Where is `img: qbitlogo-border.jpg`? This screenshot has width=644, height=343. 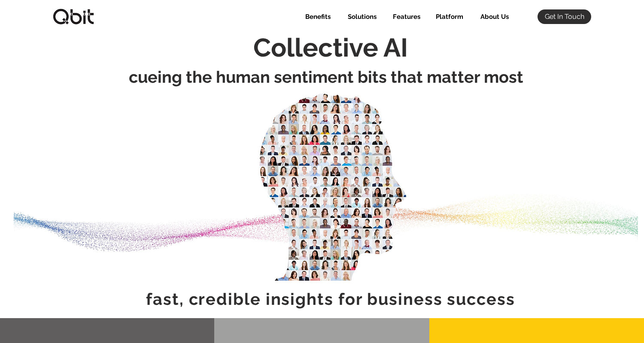
img: qbitlogo-border.jpg is located at coordinates (73, 17).